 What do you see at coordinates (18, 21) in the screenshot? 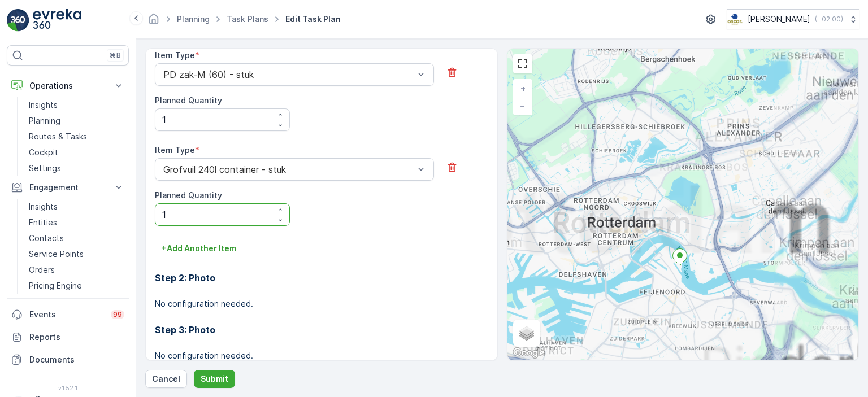
I see `img: logo` at bounding box center [18, 21].